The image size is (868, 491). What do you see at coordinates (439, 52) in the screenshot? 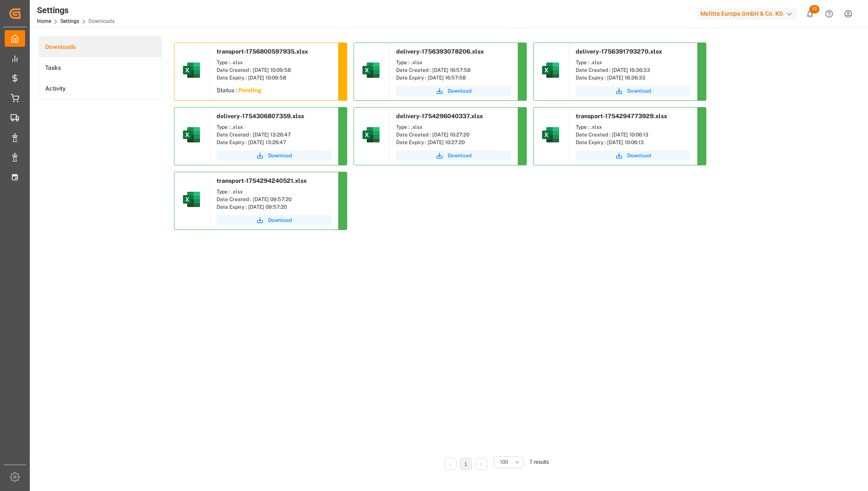
I see `span: delivery-1756393078206.xlsx` at bounding box center [439, 52].